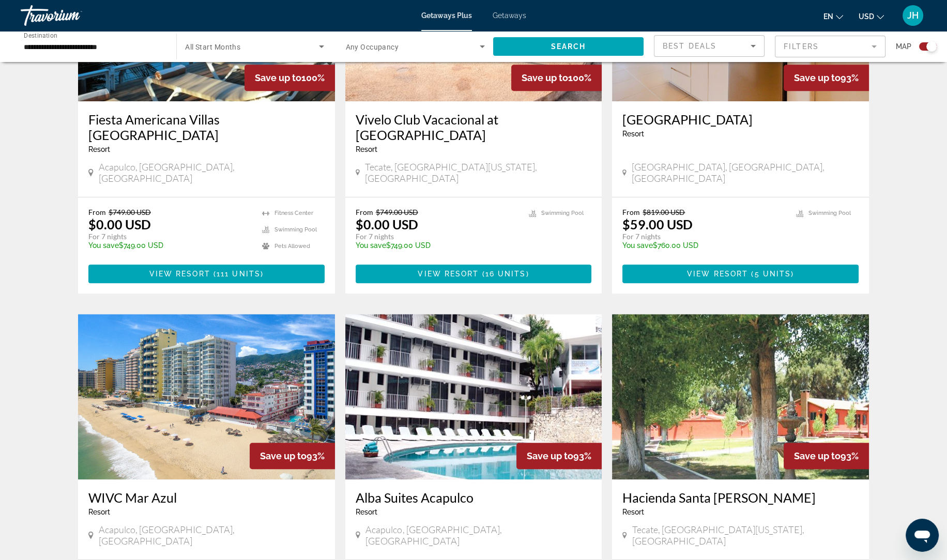 This screenshot has height=560, width=947. I want to click on img: 5405E01L.jpg, so click(740, 397).